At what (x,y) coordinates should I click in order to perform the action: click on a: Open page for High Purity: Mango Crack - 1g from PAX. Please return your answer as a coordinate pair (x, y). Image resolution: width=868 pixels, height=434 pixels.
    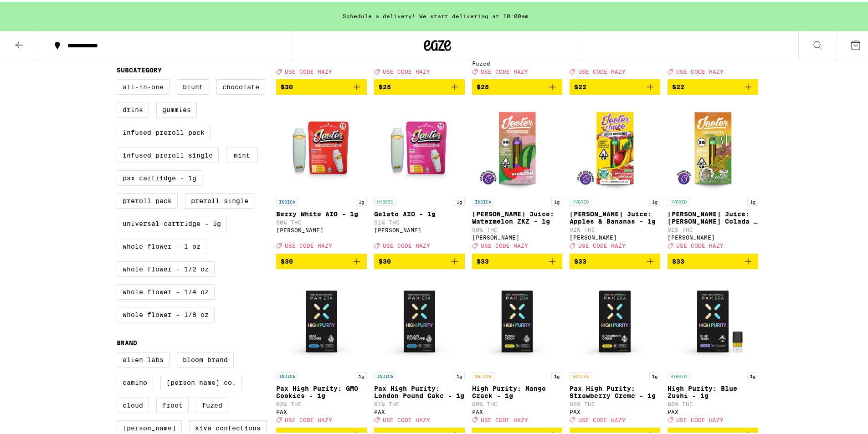
    Looking at the image, I should click on (517, 350).